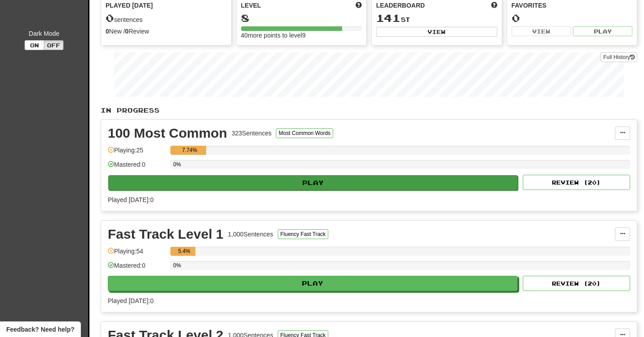 The image size is (644, 337). I want to click on button: Most Common Words, so click(305, 133).